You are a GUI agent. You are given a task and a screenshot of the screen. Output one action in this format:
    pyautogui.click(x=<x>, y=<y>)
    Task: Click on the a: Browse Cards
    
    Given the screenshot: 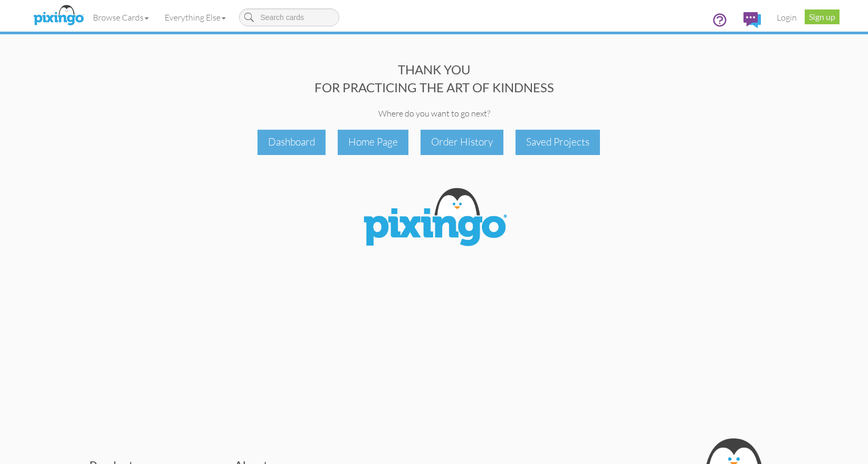 What is the action you would take?
    pyautogui.click(x=121, y=17)
    